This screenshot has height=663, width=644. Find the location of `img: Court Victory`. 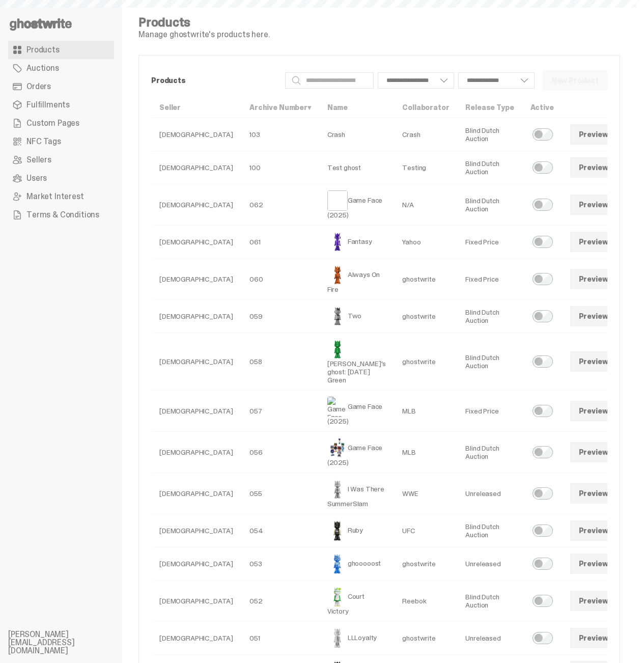

img: Court Victory is located at coordinates (338, 597).